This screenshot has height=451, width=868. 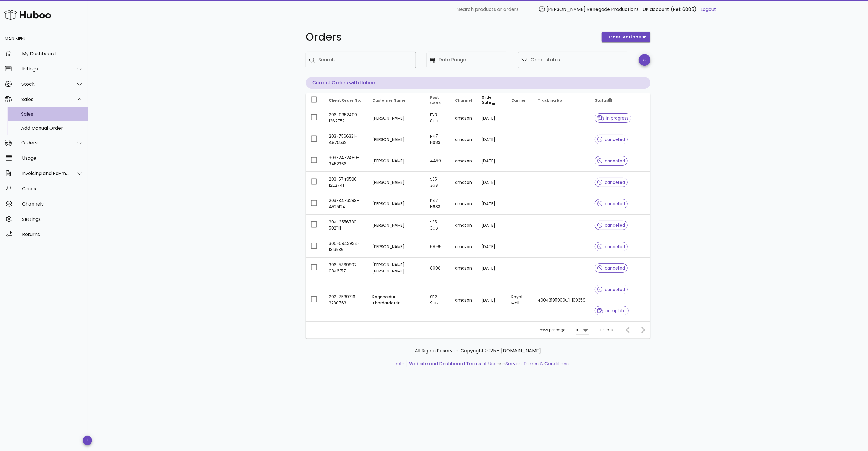 I want to click on span: Order Date, so click(x=487, y=100).